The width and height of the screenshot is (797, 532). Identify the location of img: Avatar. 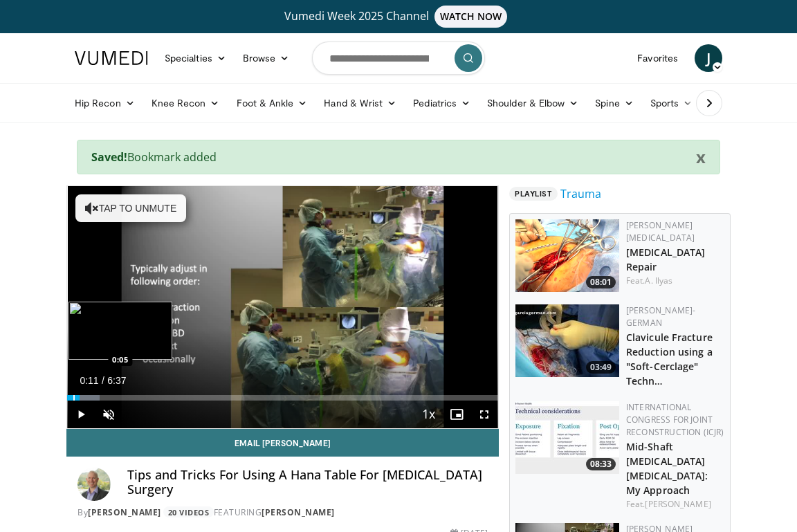
(94, 484).